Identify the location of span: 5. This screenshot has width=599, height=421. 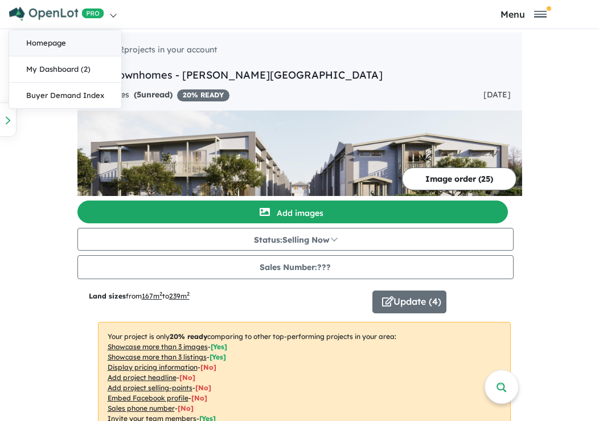
(139, 94).